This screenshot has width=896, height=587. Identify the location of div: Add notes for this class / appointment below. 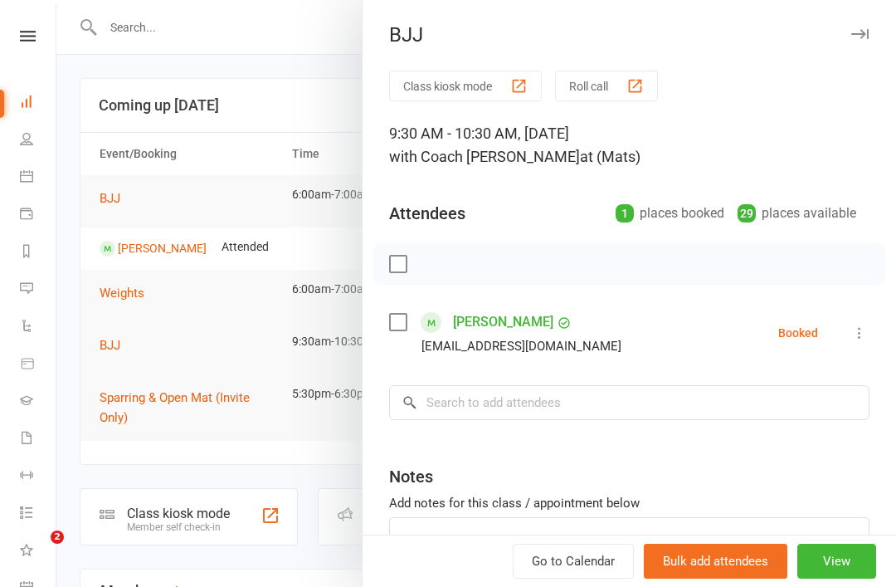
(629, 503).